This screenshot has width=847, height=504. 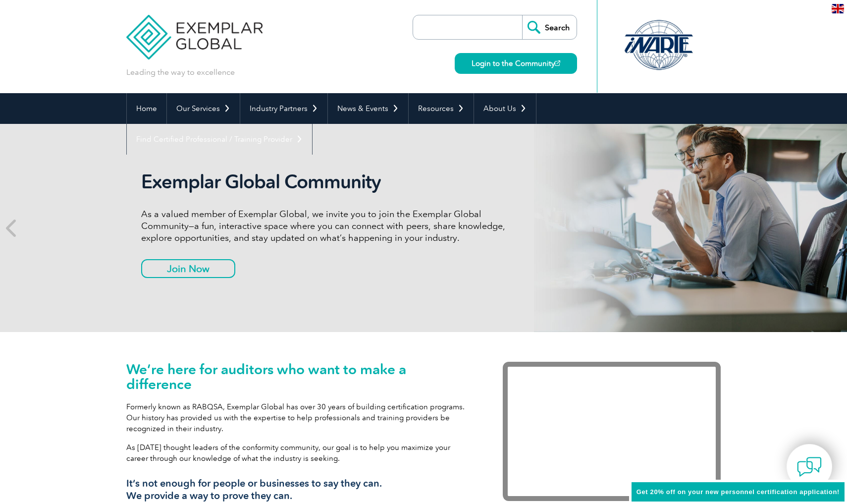 What do you see at coordinates (327, 182) in the screenshot?
I see `h2: Exemplar Global Community` at bounding box center [327, 182].